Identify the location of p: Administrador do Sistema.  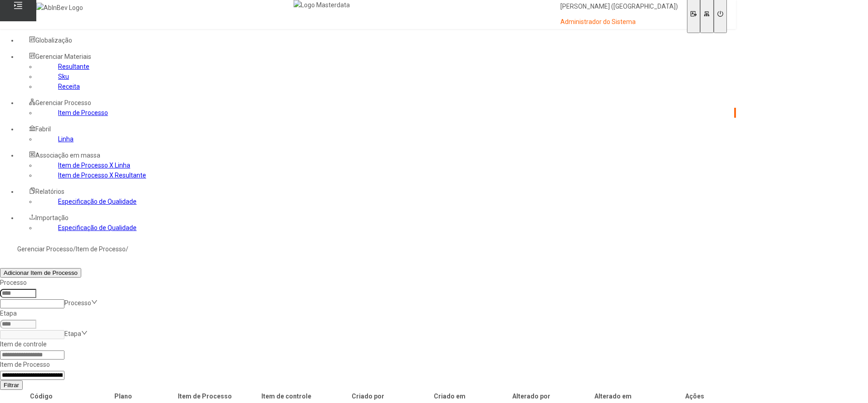
(619, 22).